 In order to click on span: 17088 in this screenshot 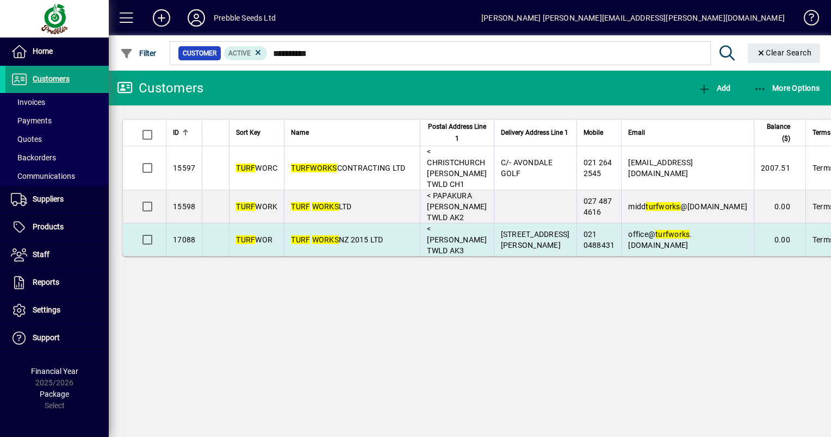, I will do `click(184, 240)`.